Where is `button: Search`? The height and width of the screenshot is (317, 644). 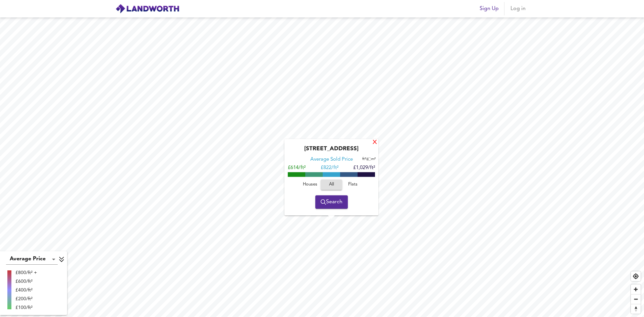
button: Search is located at coordinates (331, 202).